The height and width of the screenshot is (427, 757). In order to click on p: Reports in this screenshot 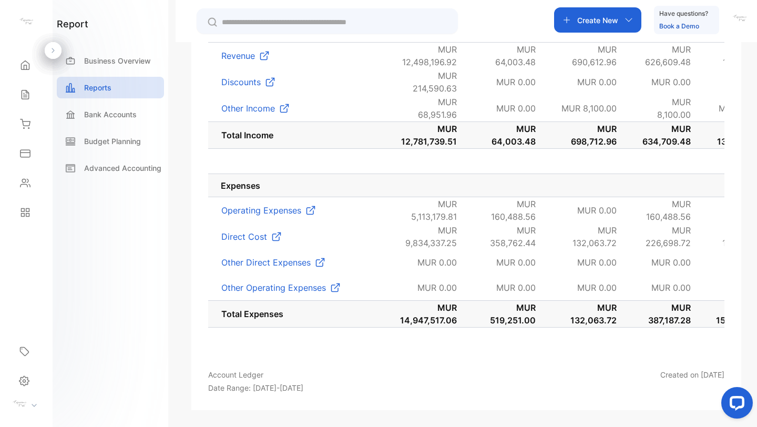, I will do `click(98, 87)`.